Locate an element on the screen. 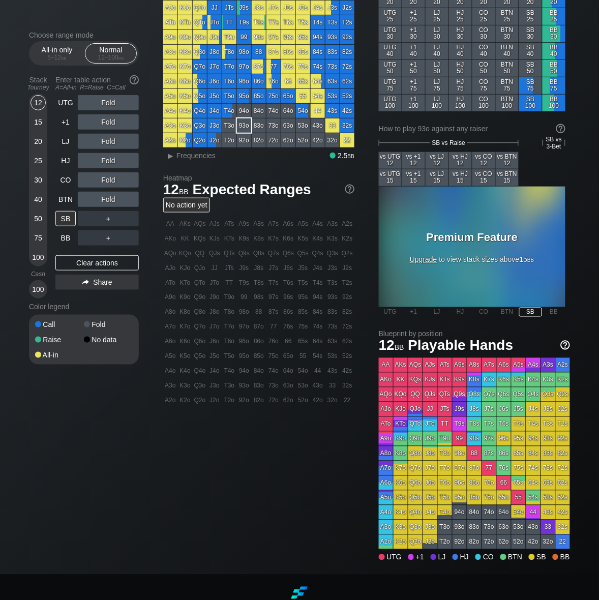  div: 88 is located at coordinates (259, 52).